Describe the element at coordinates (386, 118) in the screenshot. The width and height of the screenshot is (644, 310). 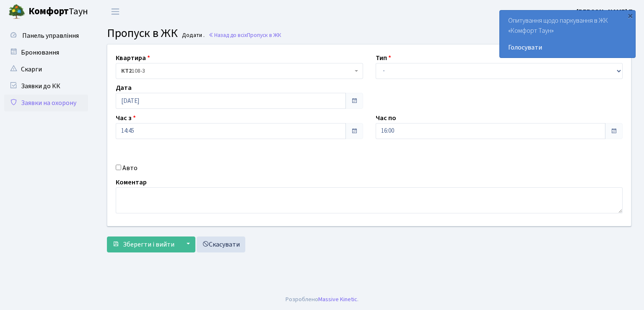
I see `label: Час по` at that location.